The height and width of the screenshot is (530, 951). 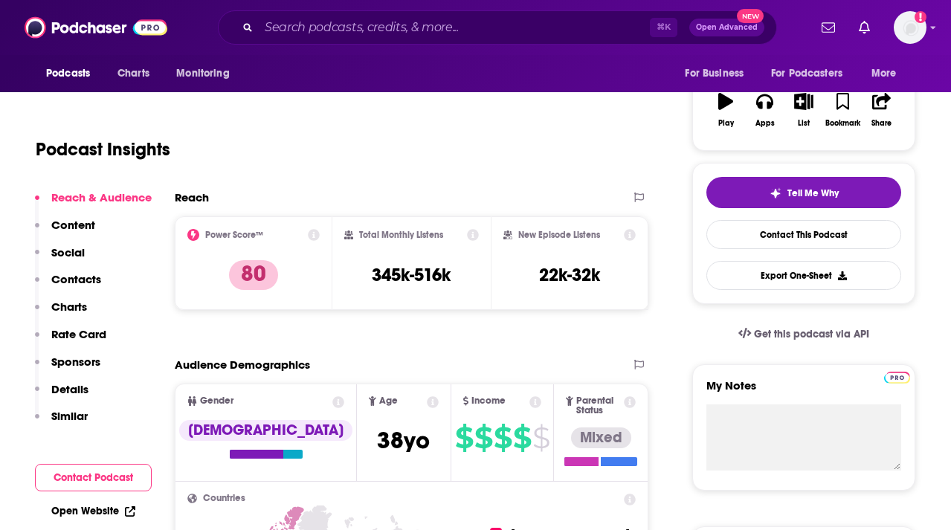 I want to click on span: New, so click(x=750, y=16).